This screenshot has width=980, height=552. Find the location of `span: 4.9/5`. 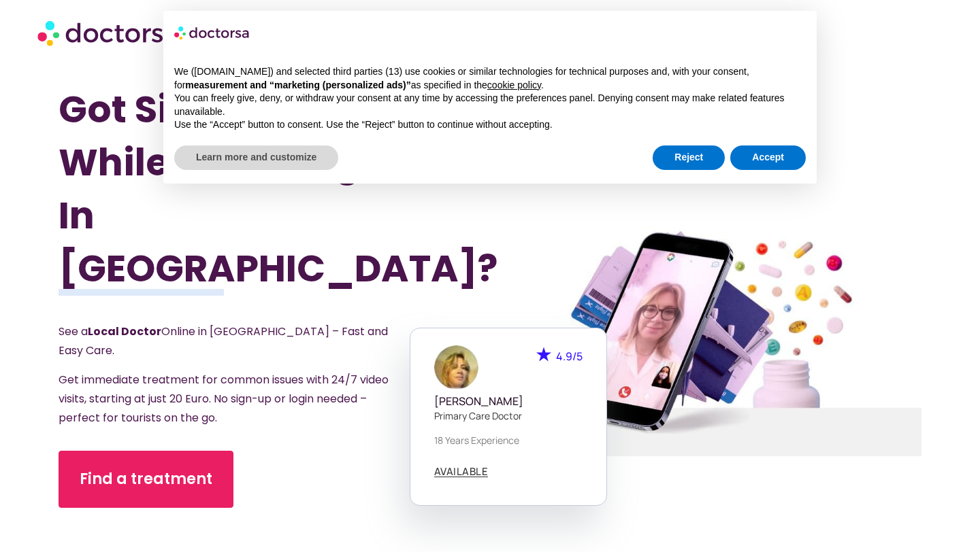

span: 4.9/5 is located at coordinates (569, 357).